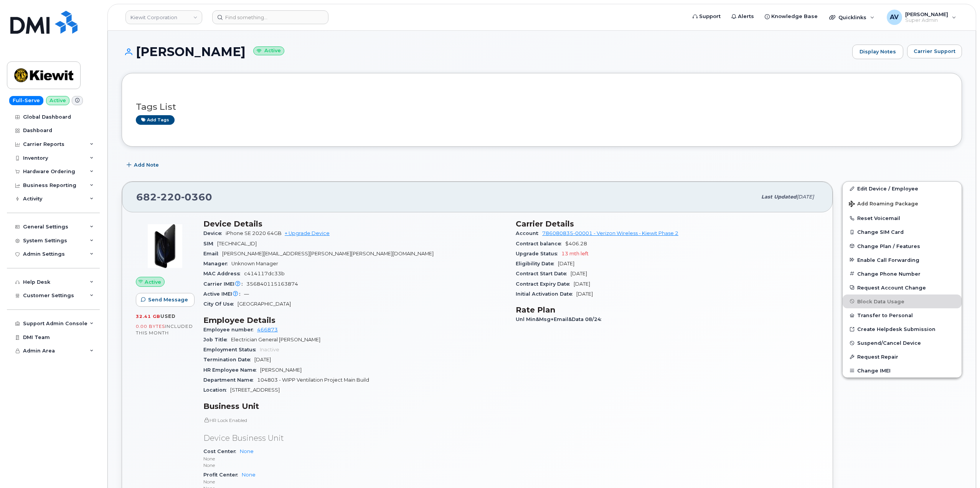  What do you see at coordinates (902, 302) in the screenshot?
I see `button: Block Data Usage` at bounding box center [902, 302].